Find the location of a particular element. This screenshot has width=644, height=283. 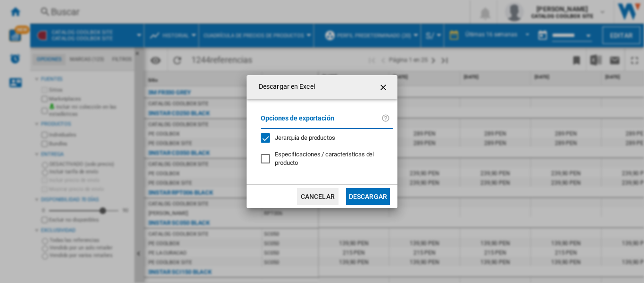

button: Cancelar is located at coordinates (318, 196).